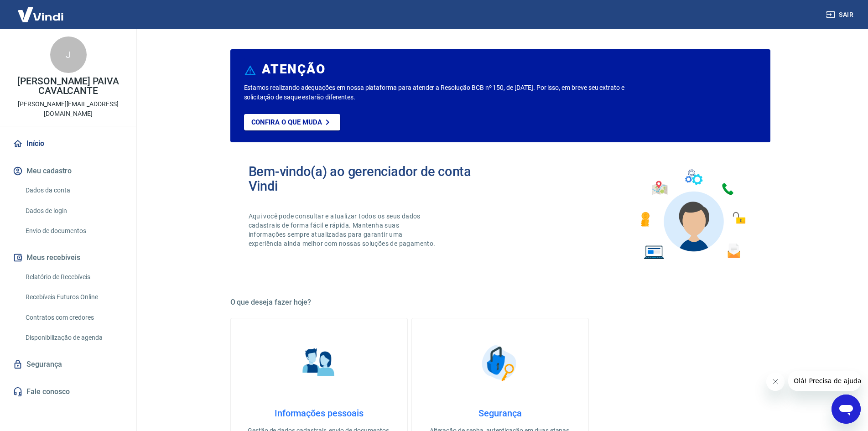 This screenshot has width=868, height=431. I want to click on a: Confira o que muda, so click(292, 122).